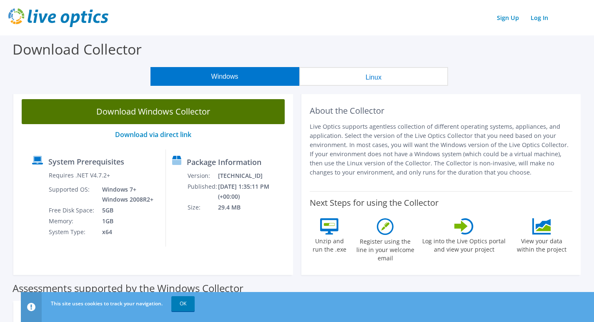 This screenshot has width=594, height=322. What do you see at coordinates (72, 195) in the screenshot?
I see `td: Supported OS:` at bounding box center [72, 195].